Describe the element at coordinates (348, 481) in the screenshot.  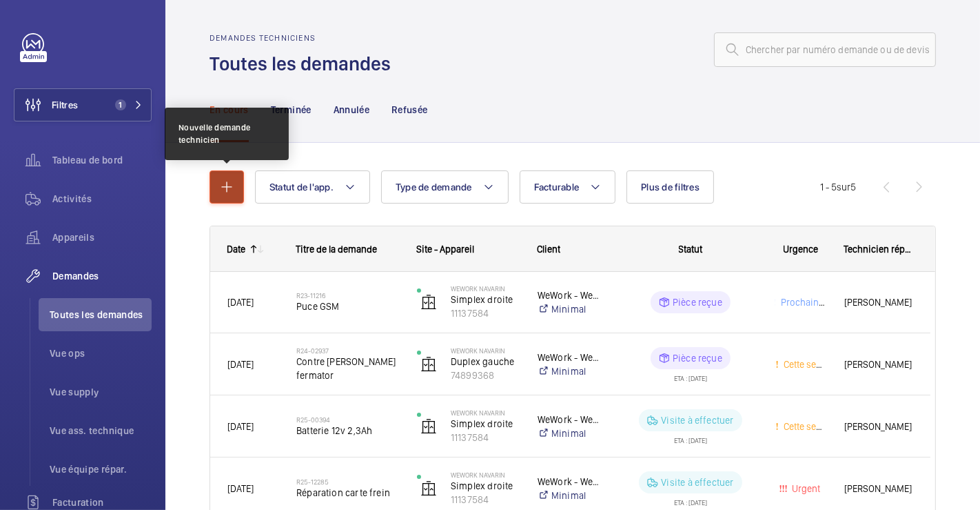
I see `h2: R25-12285` at that location.